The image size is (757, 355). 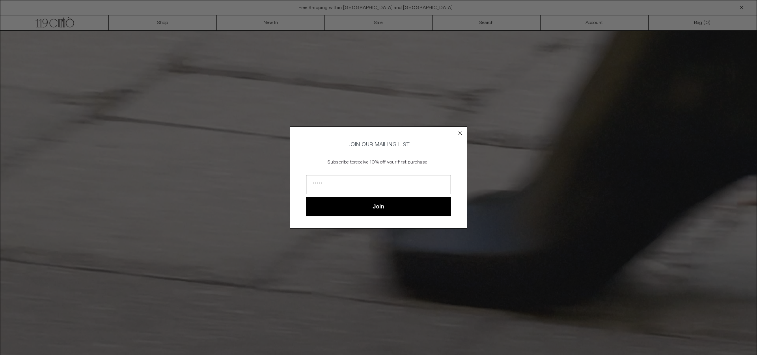 I want to click on input: Email, so click(x=379, y=185).